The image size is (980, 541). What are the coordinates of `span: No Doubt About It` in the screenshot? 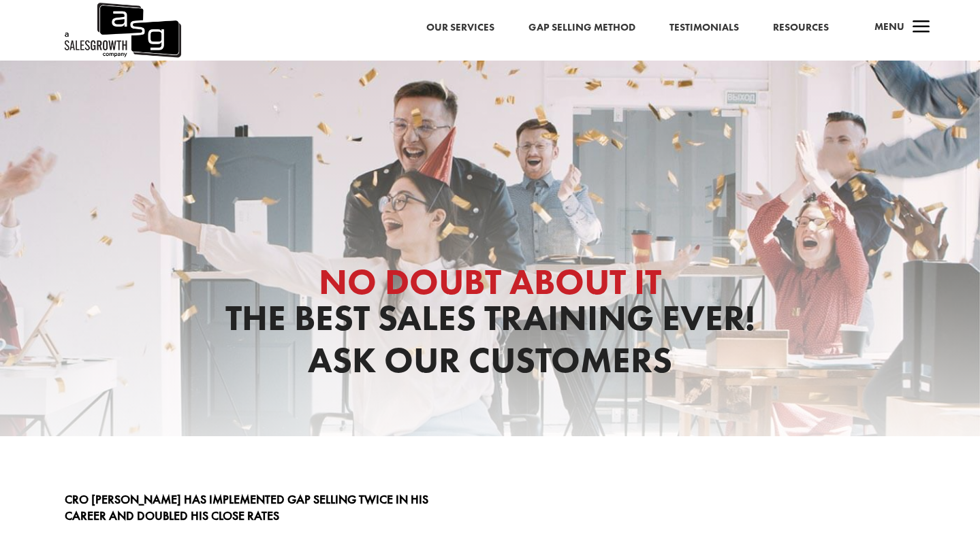 It's located at (489, 282).